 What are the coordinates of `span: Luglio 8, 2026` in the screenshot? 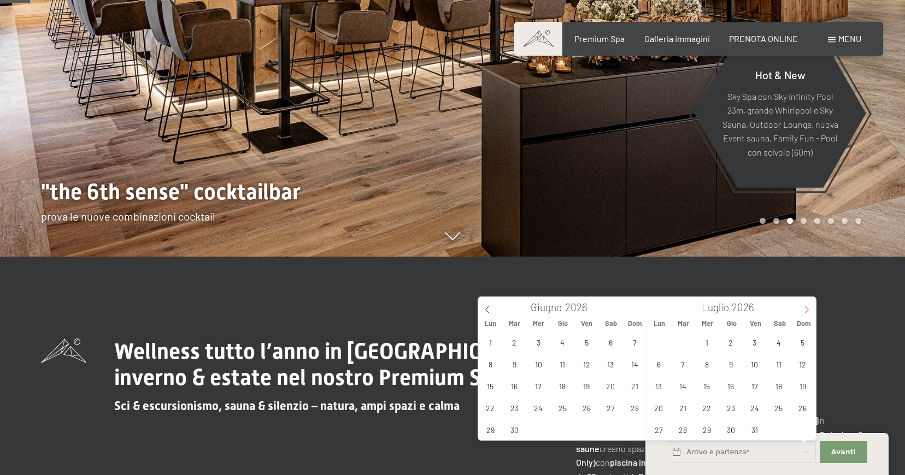 It's located at (707, 364).